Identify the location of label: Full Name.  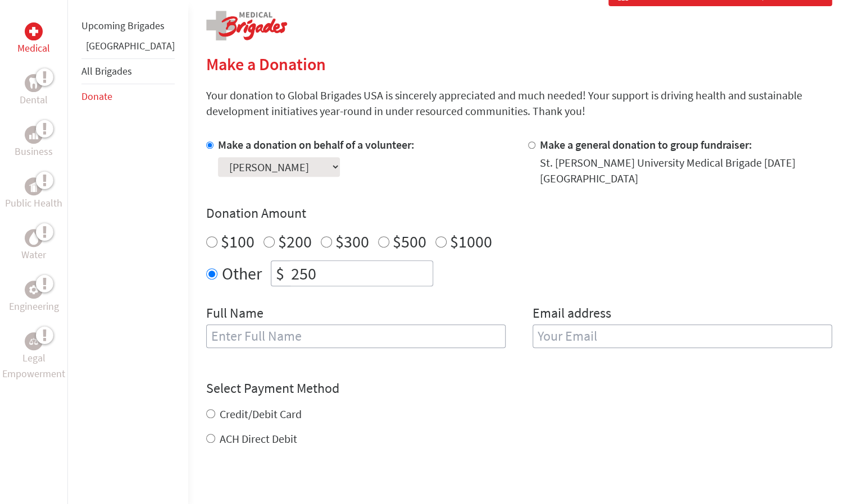
(235, 314).